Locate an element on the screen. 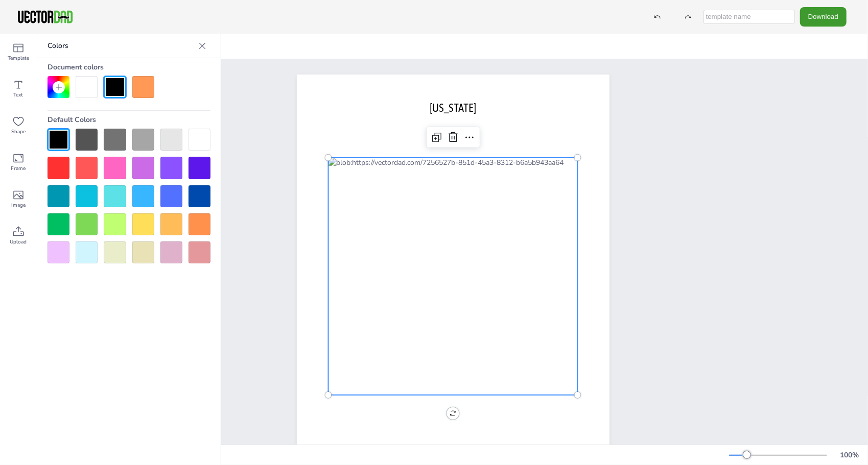  div: Default Colors is located at coordinates (129, 119).